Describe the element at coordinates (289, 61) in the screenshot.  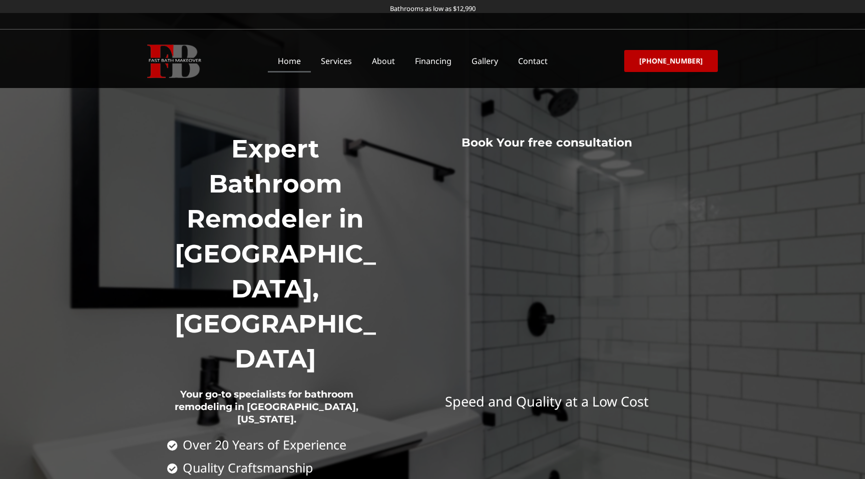
I see `a: Home` at that location.